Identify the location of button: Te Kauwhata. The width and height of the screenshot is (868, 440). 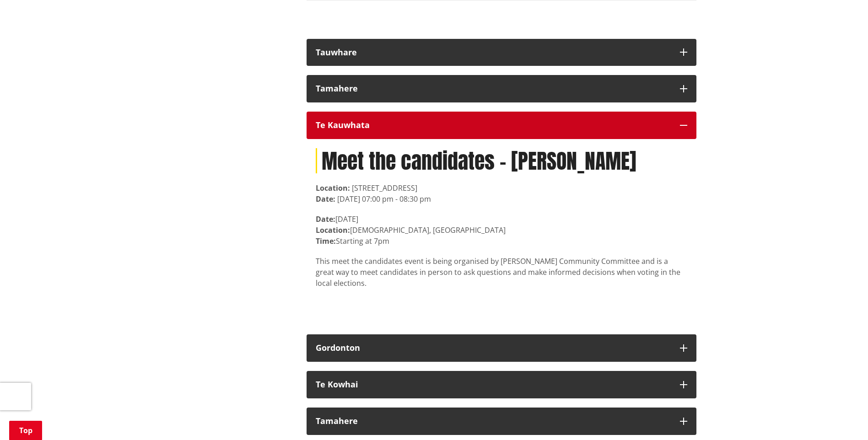
(501, 126).